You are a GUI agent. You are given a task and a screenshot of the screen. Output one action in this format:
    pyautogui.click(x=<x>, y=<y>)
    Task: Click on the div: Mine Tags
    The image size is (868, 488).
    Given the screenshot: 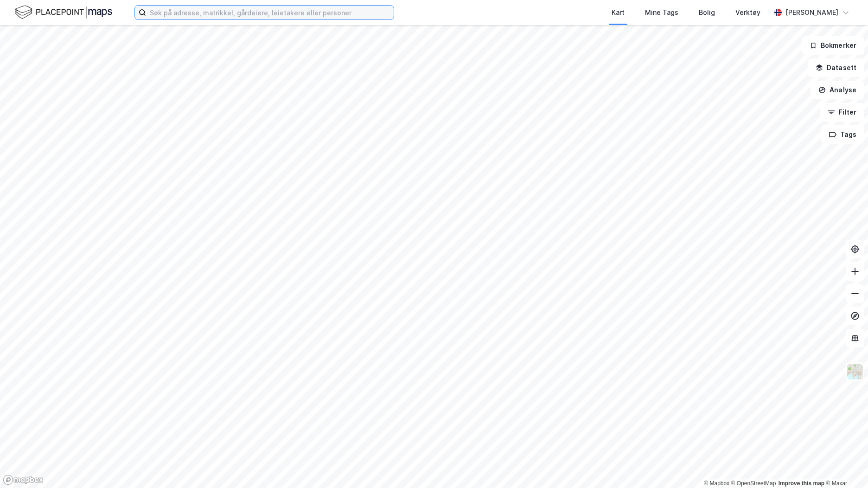 What is the action you would take?
    pyautogui.click(x=662, y=13)
    